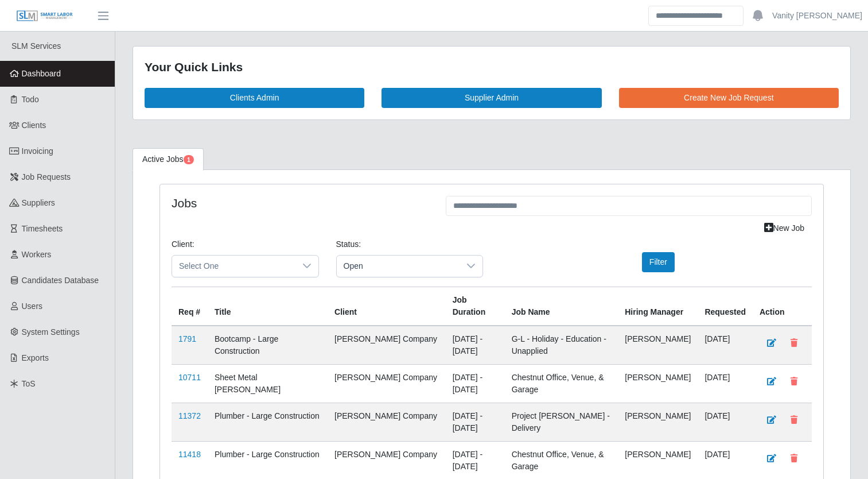  What do you see at coordinates (187, 339) in the screenshot?
I see `a: 1791` at bounding box center [187, 339].